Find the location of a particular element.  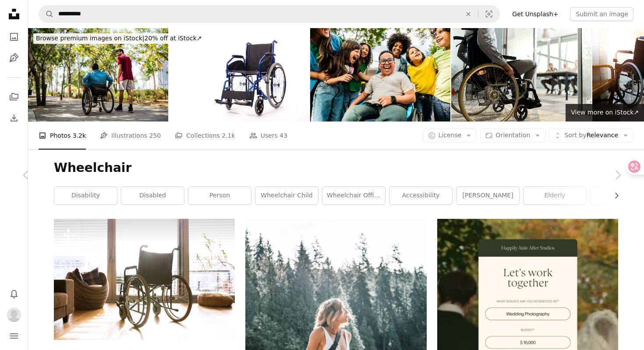

button: Submit an image is located at coordinates (602, 14).